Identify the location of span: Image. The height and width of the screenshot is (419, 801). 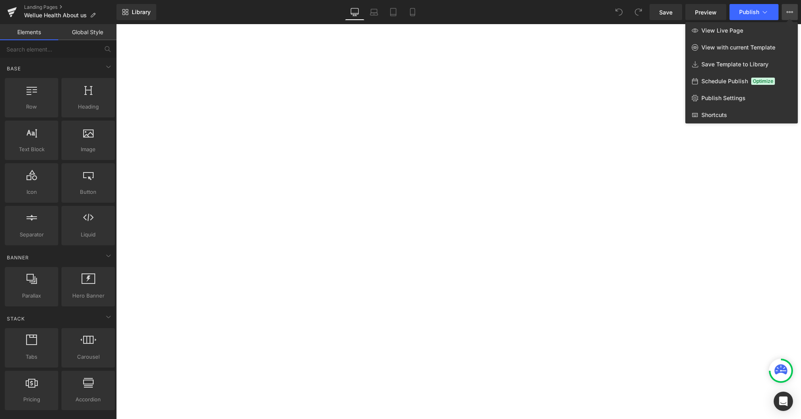
(88, 149).